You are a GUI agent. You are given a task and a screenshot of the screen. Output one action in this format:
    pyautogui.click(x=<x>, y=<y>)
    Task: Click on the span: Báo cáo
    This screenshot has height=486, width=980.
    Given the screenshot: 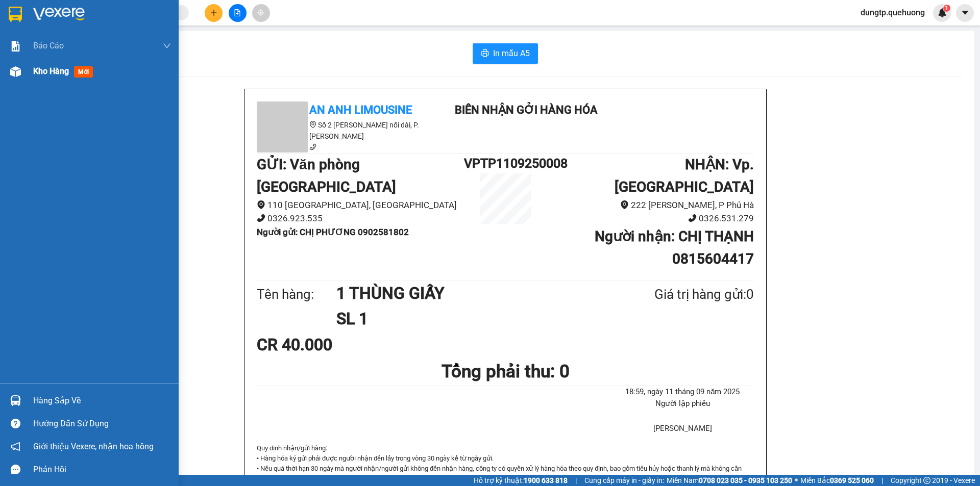 What is the action you would take?
    pyautogui.click(x=49, y=46)
    